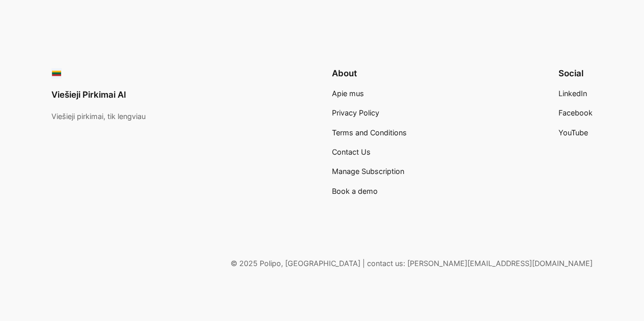 The image size is (644, 321). What do you see at coordinates (355, 113) in the screenshot?
I see `a: Privacy Policy` at bounding box center [355, 113].